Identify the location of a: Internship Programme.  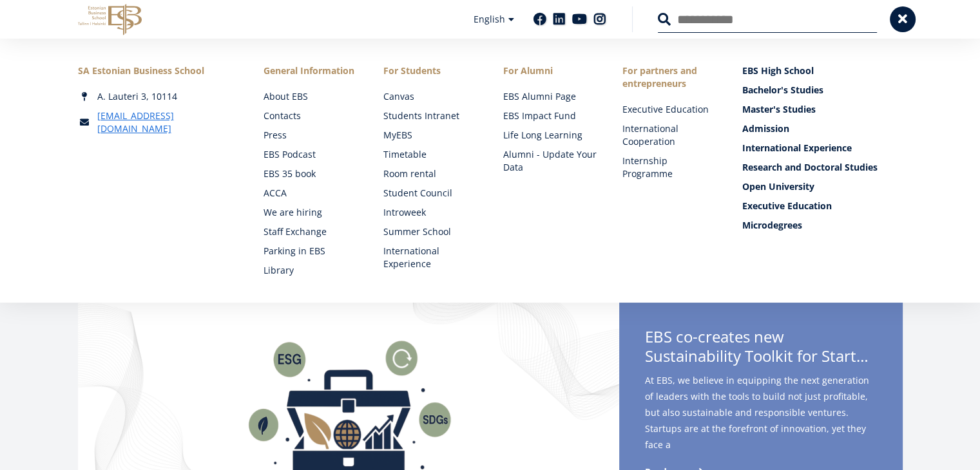
(669, 168).